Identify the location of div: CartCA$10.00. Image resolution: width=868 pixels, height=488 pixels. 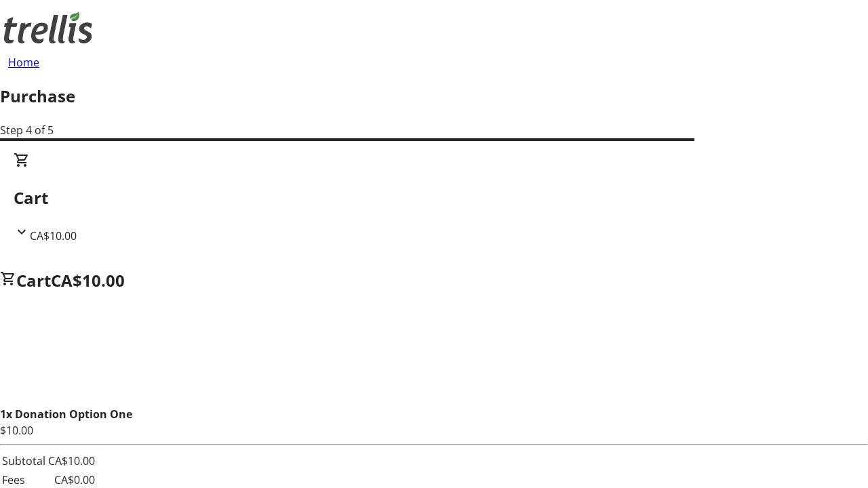
(434, 198).